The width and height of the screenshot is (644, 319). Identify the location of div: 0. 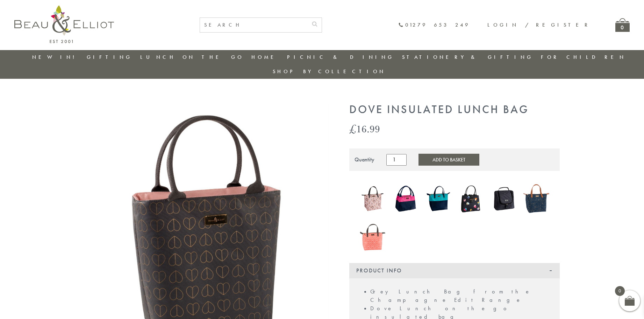
(622, 25).